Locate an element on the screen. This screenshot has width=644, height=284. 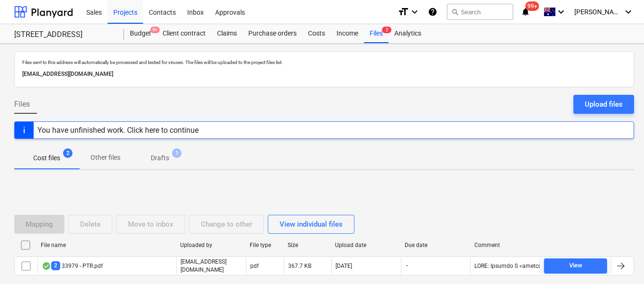
button: View is located at coordinates (575, 266).